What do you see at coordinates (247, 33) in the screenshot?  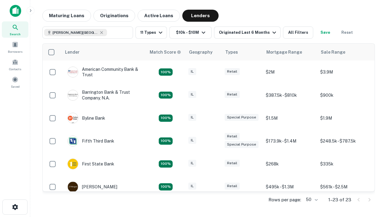 I see `button: Originated Last 6 Months` at bounding box center [247, 33].